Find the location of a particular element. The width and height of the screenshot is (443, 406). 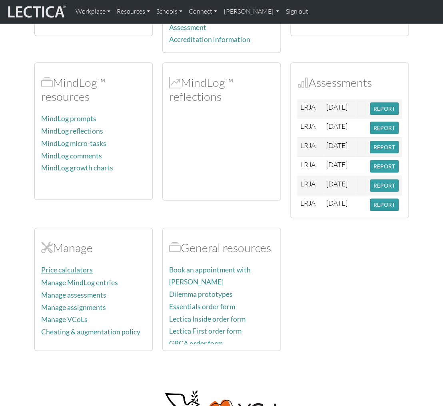

a: Workplace is located at coordinates (93, 12).